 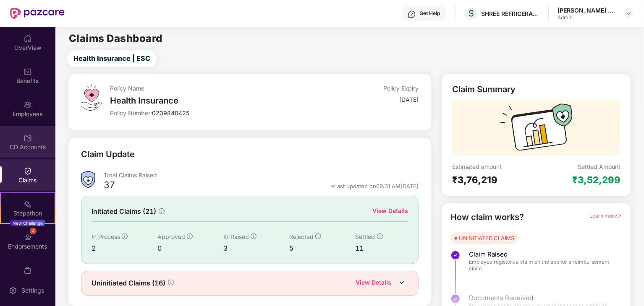 I want to click on div: 2, so click(x=124, y=248).